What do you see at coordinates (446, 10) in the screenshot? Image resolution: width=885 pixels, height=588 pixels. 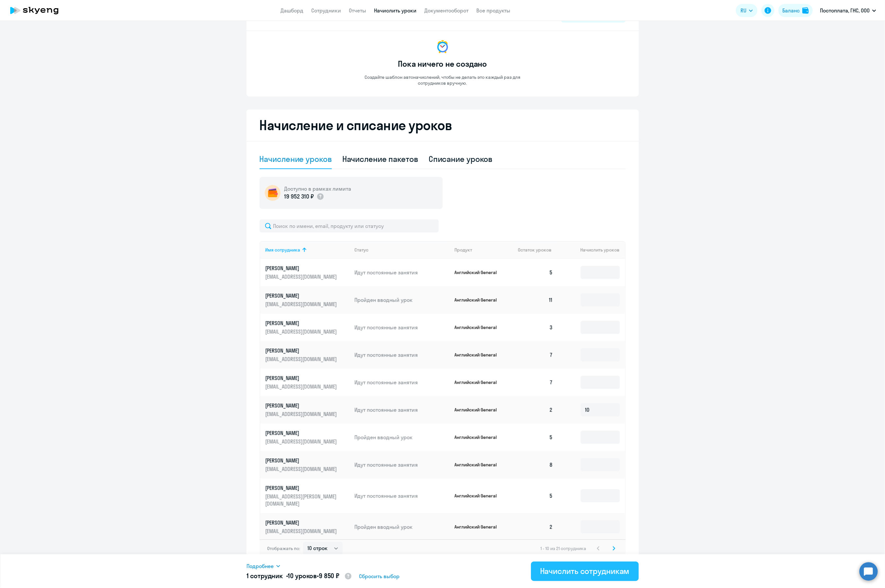 I see `a: Документооборот` at bounding box center [446, 10].